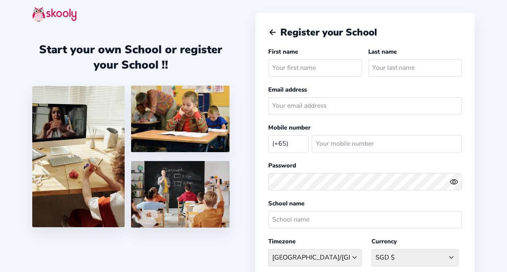 This screenshot has height=272, width=507. What do you see at coordinates (289, 127) in the screenshot?
I see `label: Mobile number` at bounding box center [289, 127].